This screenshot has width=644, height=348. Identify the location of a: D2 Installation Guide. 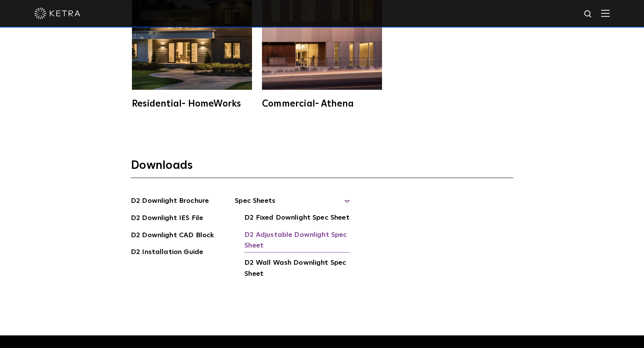
(167, 253).